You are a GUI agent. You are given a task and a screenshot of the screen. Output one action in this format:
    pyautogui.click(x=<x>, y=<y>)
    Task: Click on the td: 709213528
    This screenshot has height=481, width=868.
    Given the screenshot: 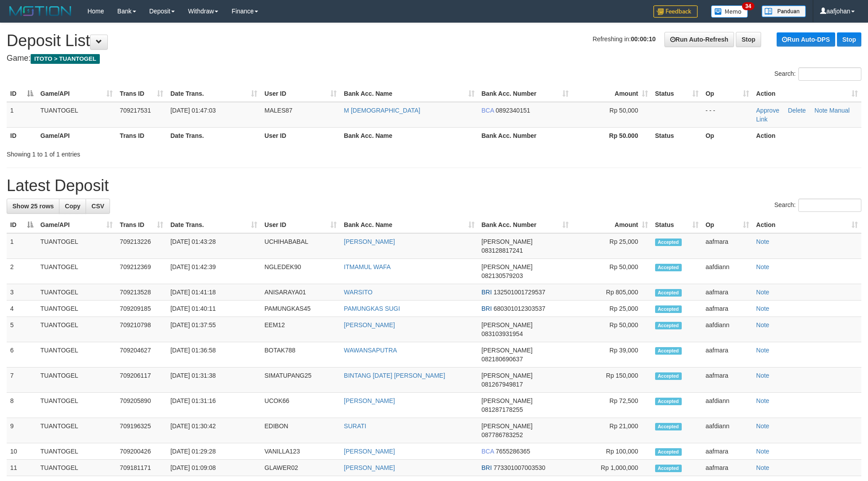 What is the action you would take?
    pyautogui.click(x=141, y=292)
    